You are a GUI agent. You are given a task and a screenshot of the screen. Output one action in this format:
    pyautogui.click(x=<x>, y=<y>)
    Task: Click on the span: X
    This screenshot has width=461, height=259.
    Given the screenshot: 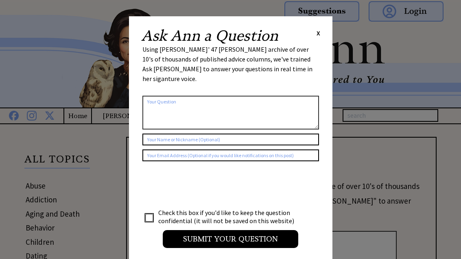 What is the action you would take?
    pyautogui.click(x=318, y=33)
    